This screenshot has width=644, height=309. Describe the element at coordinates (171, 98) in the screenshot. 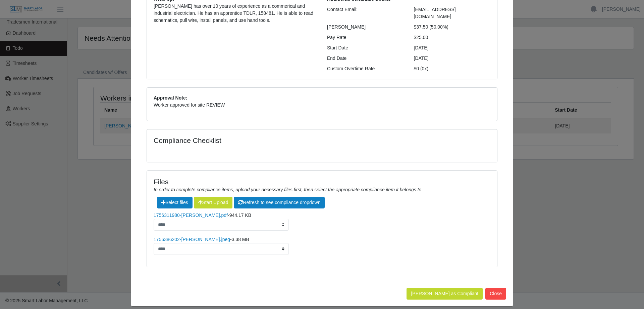

I see `b: Approval Note:` at that location.